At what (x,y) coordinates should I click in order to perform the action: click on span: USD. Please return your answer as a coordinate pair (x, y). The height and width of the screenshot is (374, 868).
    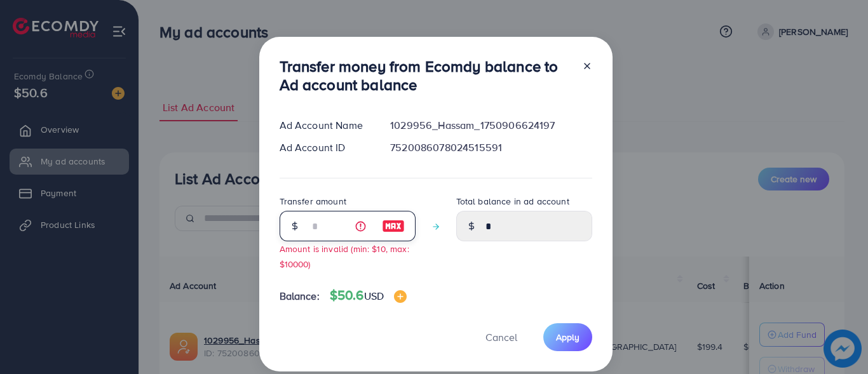
    Looking at the image, I should click on (374, 296).